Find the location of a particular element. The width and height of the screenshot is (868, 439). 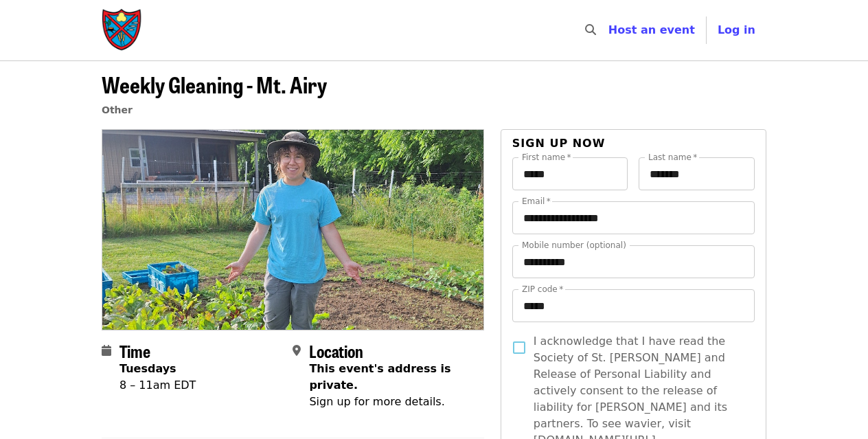

input: Search is located at coordinates (609, 30).